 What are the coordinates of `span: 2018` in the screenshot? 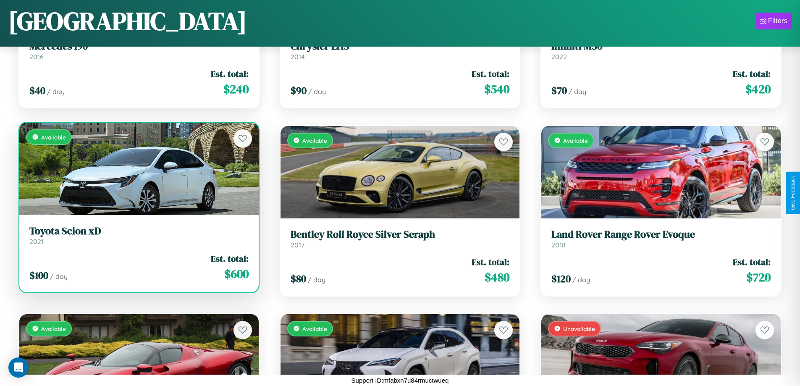 It's located at (558, 245).